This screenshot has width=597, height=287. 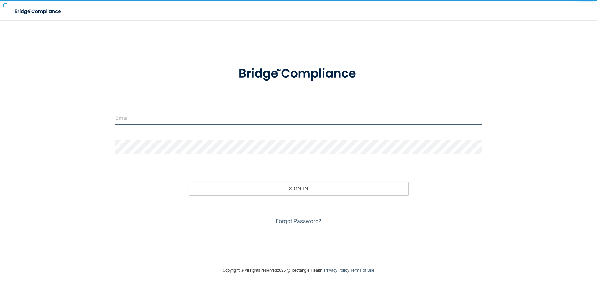 I want to click on a: Terms of Use, so click(x=362, y=271).